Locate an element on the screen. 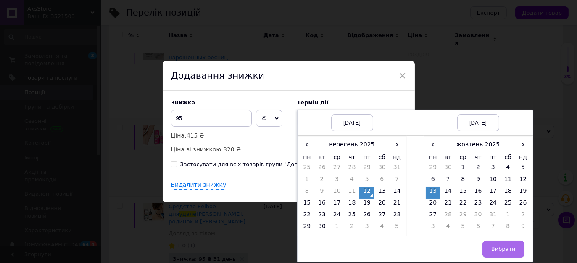  td: 13 is located at coordinates (433, 193).